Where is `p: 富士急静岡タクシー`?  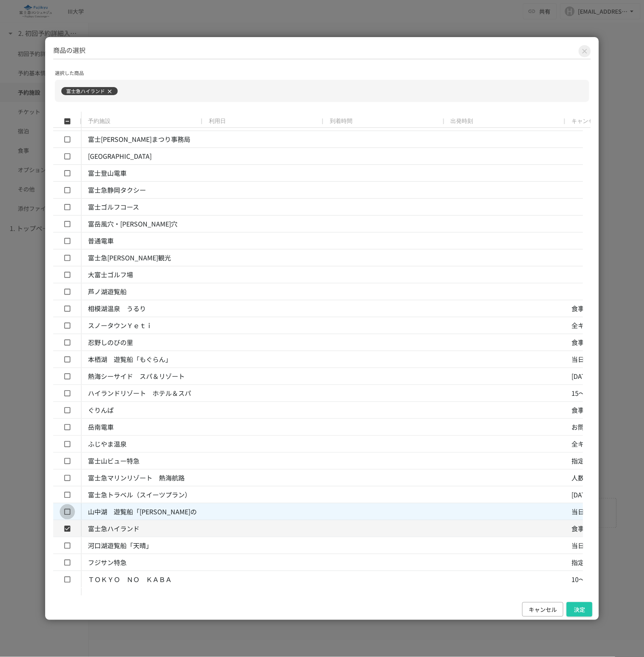
p: 富士急静岡タクシー is located at coordinates (117, 190).